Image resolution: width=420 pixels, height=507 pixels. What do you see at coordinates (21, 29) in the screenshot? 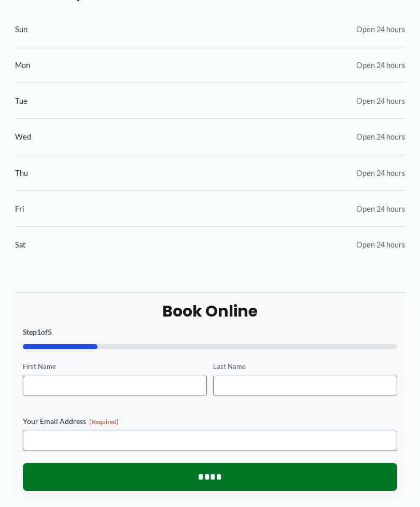
I see `span: Sun` at bounding box center [21, 29].